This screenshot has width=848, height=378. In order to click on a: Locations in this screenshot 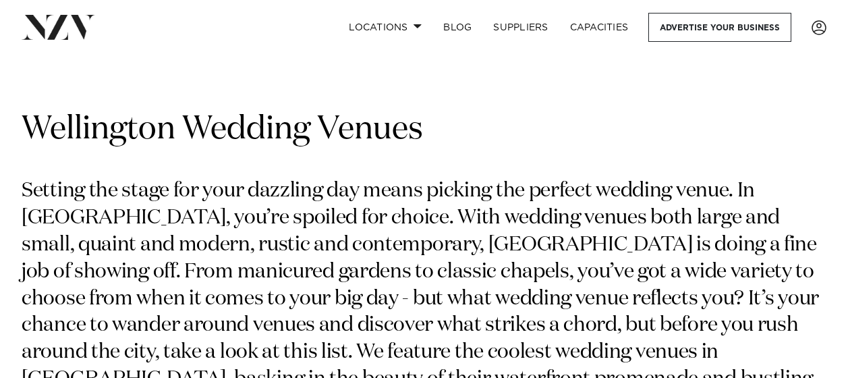, I will do `click(385, 27)`.